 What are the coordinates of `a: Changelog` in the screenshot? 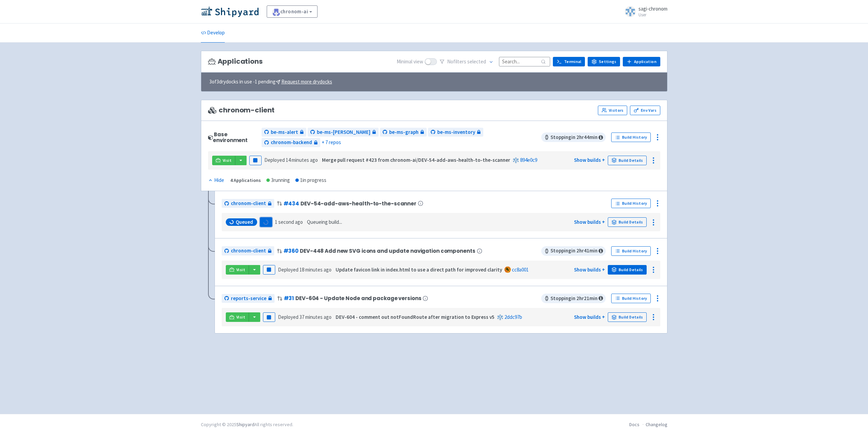 It's located at (657, 425).